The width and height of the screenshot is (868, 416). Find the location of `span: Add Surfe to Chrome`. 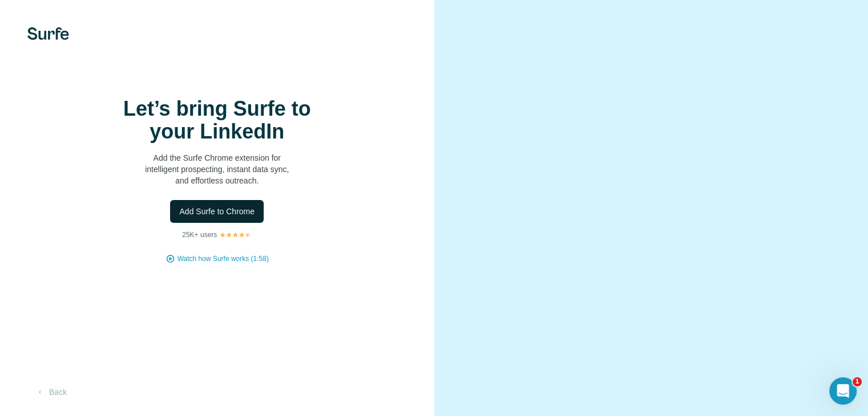

span: Add Surfe to Chrome is located at coordinates (217, 212).